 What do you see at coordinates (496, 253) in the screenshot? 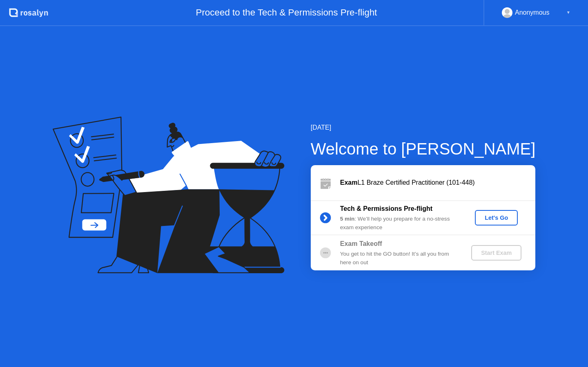
I see `button: Start Exam` at bounding box center [496, 253].